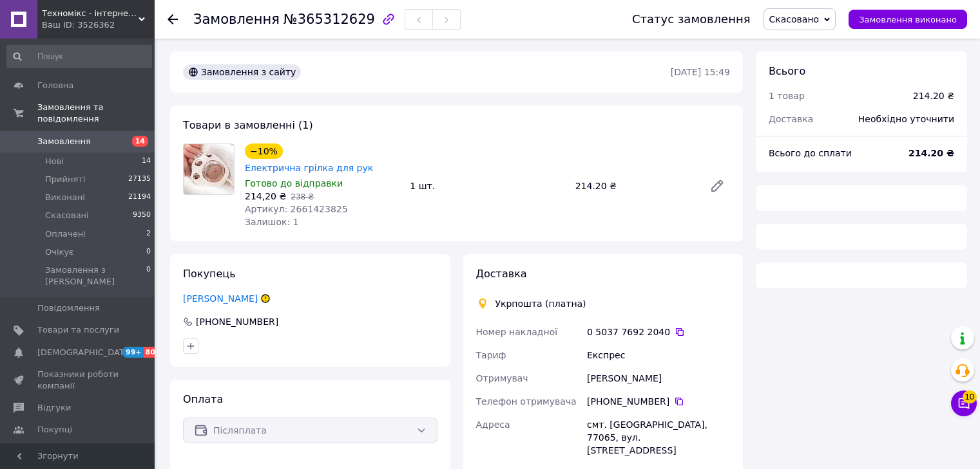 The height and width of the screenshot is (469, 980). I want to click on span: Покупці, so click(55, 430).